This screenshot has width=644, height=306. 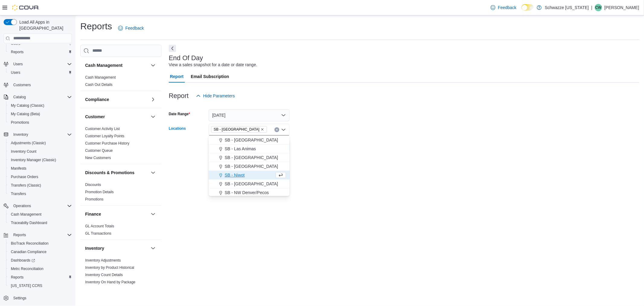 I want to click on a: Purchase Orders, so click(x=24, y=177).